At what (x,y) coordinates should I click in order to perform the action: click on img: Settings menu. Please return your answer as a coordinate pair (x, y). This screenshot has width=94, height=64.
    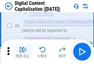
    Looking at the image, I should click on (85, 6).